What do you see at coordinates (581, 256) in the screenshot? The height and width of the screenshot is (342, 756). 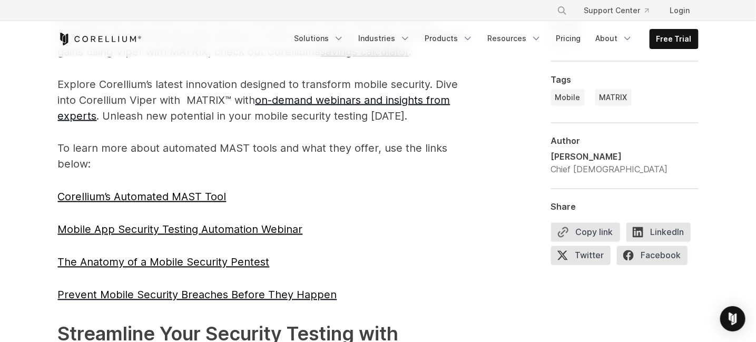 I see `span: Twitter` at bounding box center [581, 256].